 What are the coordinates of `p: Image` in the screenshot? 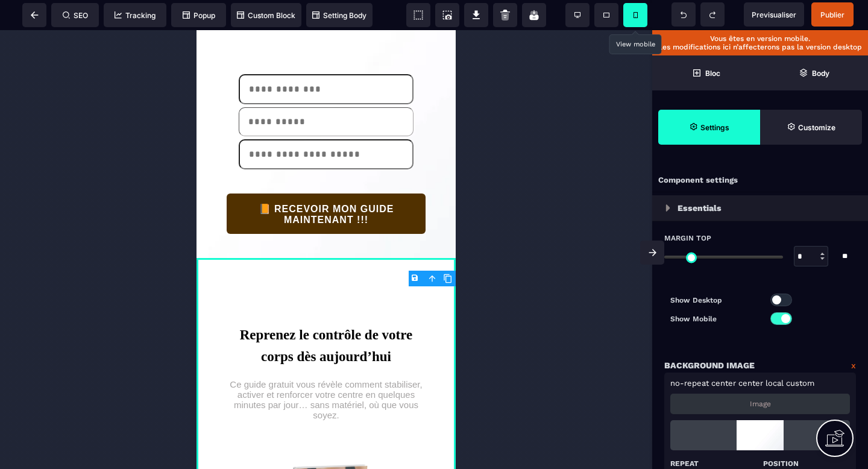 It's located at (760, 404).